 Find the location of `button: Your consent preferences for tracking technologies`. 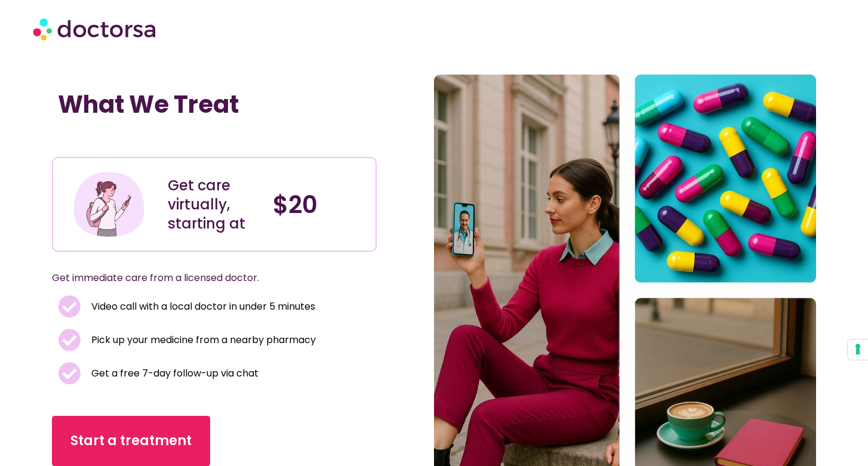

button: Your consent preferences for tracking technologies is located at coordinates (858, 350).